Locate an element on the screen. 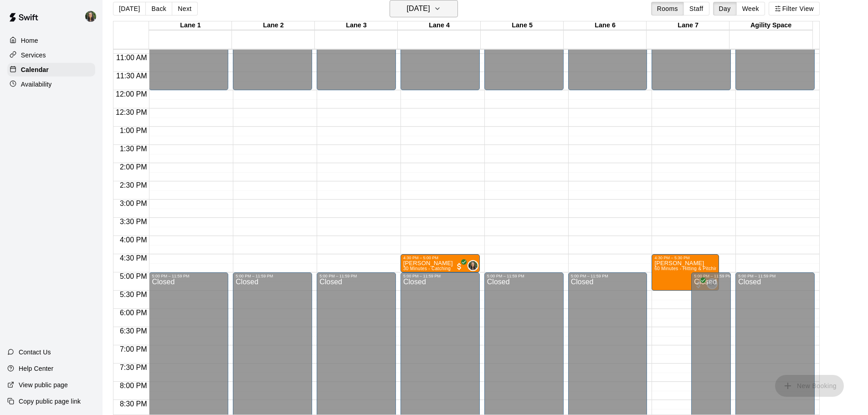  button: Next is located at coordinates (185, 9).